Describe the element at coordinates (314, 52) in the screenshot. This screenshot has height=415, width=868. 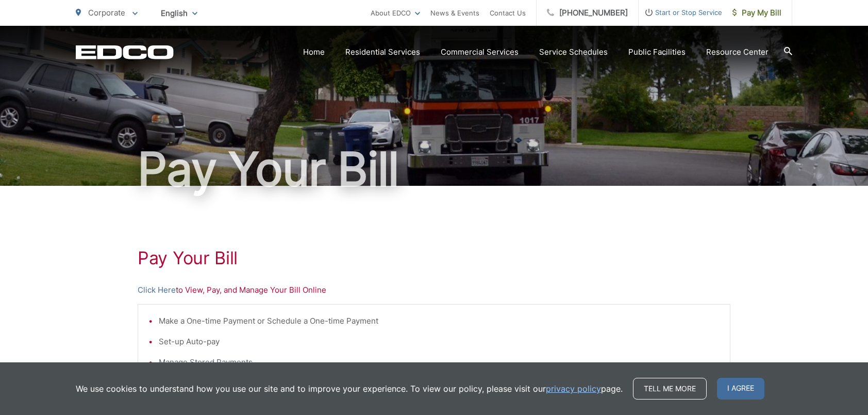
I see `a: Home` at that location.